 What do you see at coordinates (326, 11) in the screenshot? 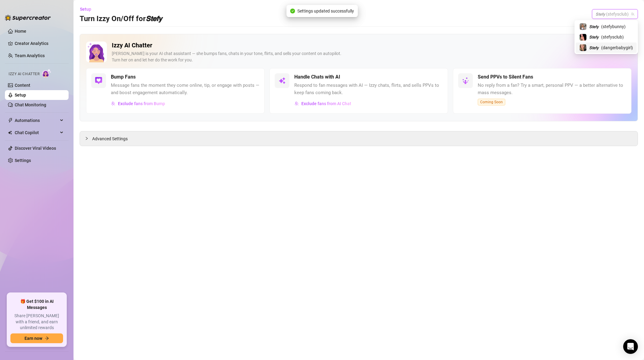
I see `span: Settings updated successfully` at bounding box center [326, 11].